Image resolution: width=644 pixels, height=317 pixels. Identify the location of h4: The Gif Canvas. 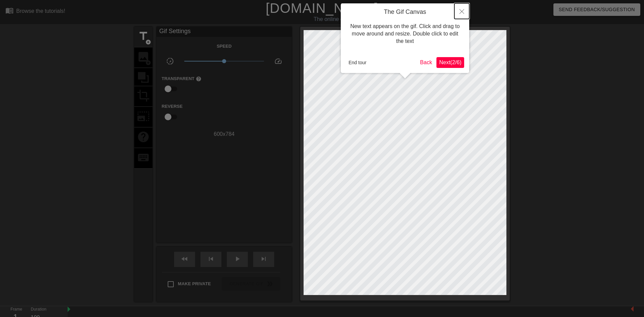
(405, 12).